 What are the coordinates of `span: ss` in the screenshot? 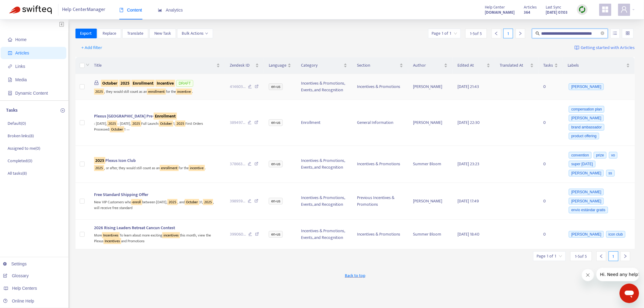 It's located at (610, 173).